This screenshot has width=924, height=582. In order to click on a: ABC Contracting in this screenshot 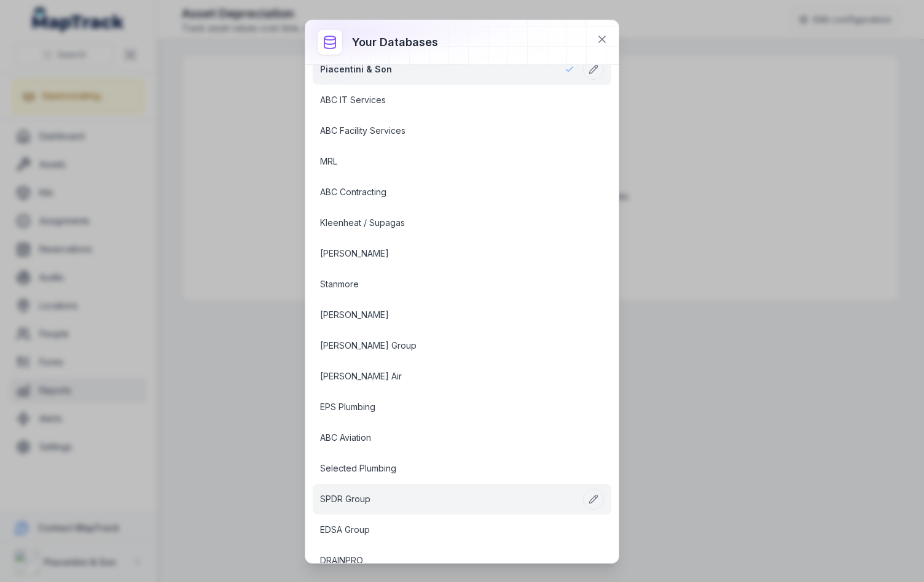, I will do `click(447, 192)`.